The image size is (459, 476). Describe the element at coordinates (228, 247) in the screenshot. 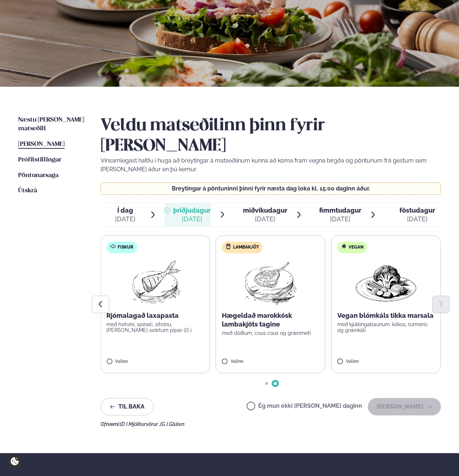

I see `img: Lamb.svg` at that location.